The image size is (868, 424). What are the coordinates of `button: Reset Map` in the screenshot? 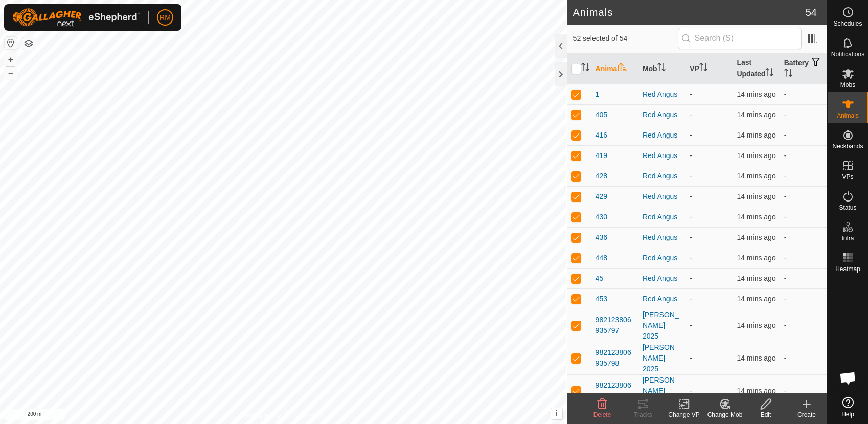 It's located at (11, 43).